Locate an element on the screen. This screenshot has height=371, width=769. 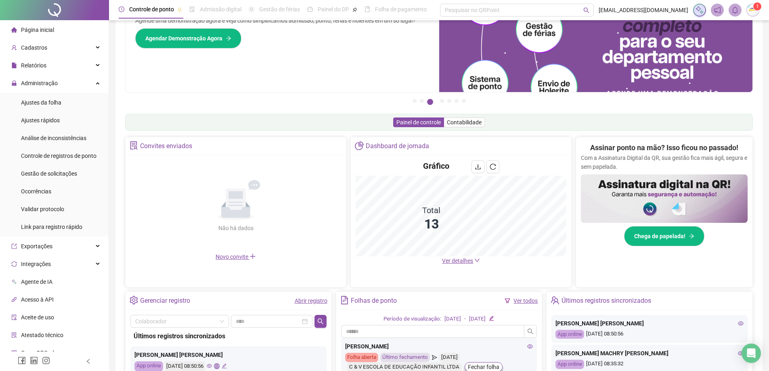
span: Validar protocolo is located at coordinates (42, 209).